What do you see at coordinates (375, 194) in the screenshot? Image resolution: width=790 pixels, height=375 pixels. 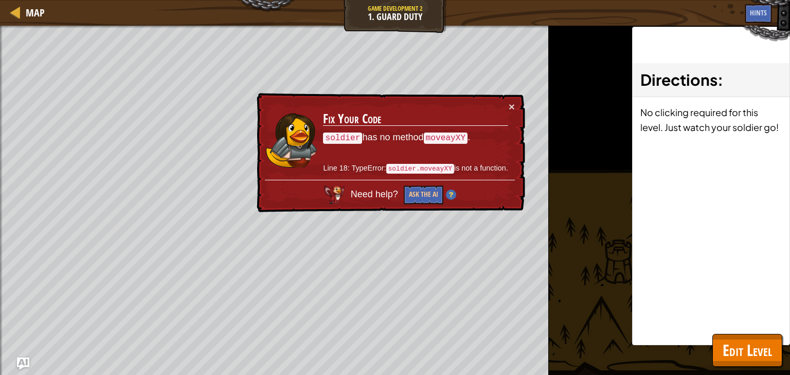 I see `span: Need help?` at bounding box center [375, 194].